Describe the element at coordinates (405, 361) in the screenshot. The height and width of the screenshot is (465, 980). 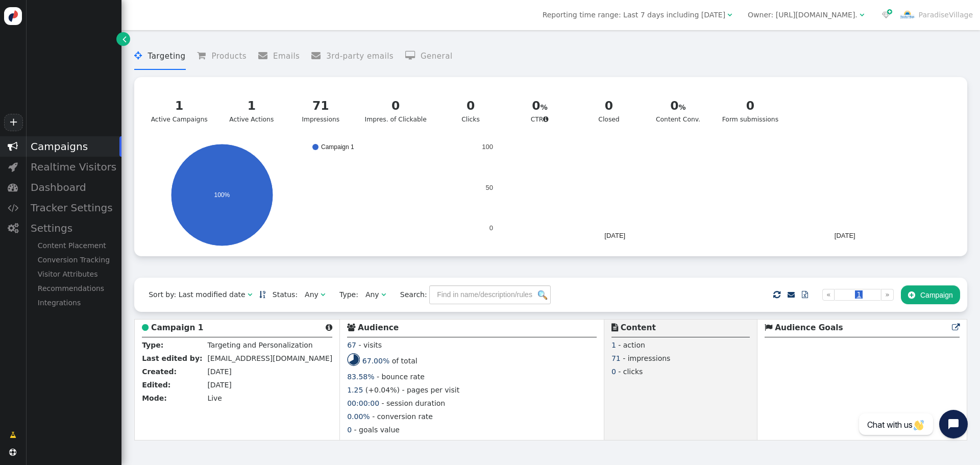
I see `span: of total` at that location.